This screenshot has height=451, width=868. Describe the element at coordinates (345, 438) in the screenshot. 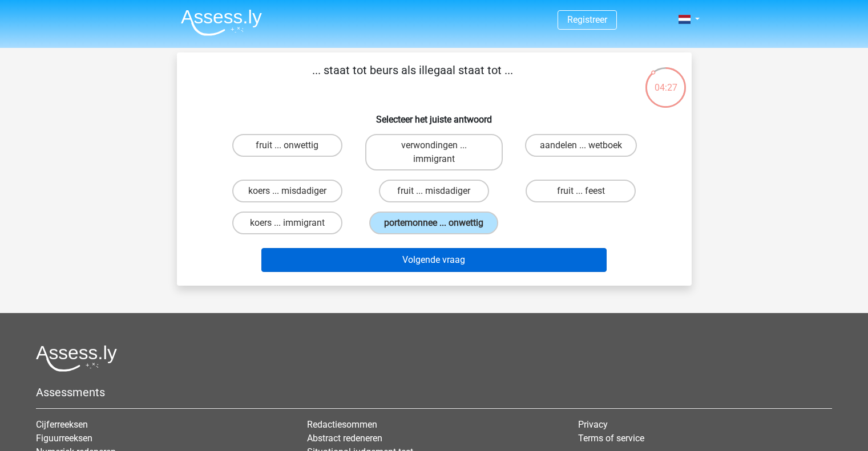

I see `a: Abstract redeneren` at that location.